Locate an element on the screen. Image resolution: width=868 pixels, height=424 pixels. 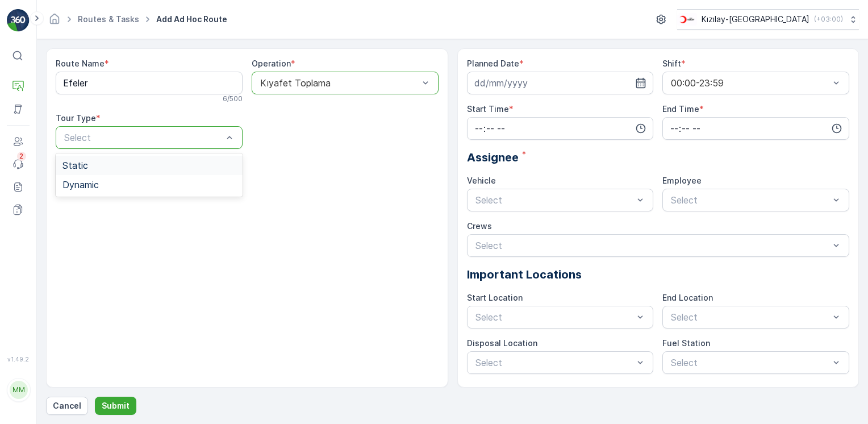
p: Submit is located at coordinates (115, 405).